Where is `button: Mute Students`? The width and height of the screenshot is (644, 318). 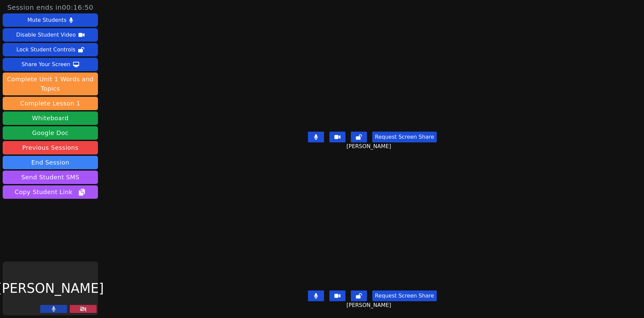 button: Mute Students is located at coordinates (50, 20).